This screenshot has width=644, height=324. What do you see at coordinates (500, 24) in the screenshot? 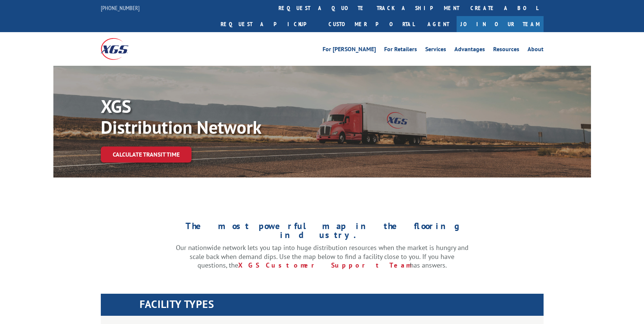
I see `a: Join Our Team` at bounding box center [500, 24].